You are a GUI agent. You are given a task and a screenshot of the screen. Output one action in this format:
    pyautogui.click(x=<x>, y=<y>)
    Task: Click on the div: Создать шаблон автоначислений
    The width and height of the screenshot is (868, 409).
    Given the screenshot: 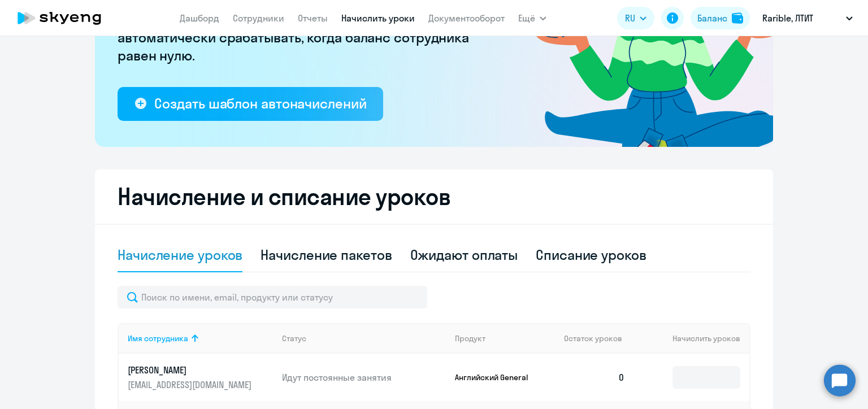 What is the action you would take?
    pyautogui.click(x=260, y=103)
    